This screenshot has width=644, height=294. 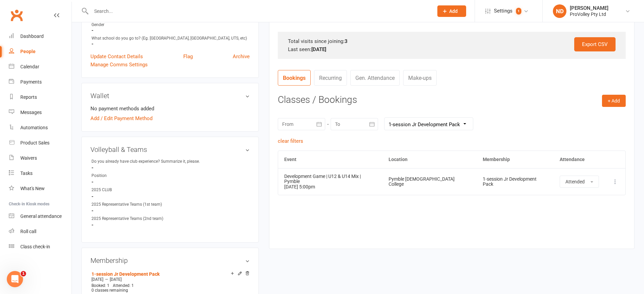 What do you see at coordinates (575, 182) in the screenshot?
I see `span: Attended` at bounding box center [575, 182].